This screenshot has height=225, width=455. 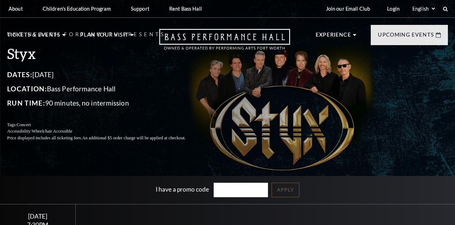 What do you see at coordinates (20, 74) in the screenshot?
I see `span: Dates:` at bounding box center [20, 74].